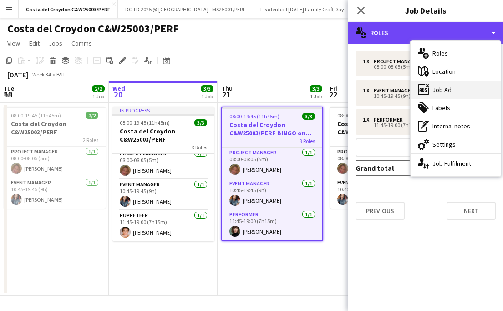 This screenshot has width=503, height=311. Describe the element at coordinates (41, 74) in the screenshot. I see `span: Week 34` at that location.